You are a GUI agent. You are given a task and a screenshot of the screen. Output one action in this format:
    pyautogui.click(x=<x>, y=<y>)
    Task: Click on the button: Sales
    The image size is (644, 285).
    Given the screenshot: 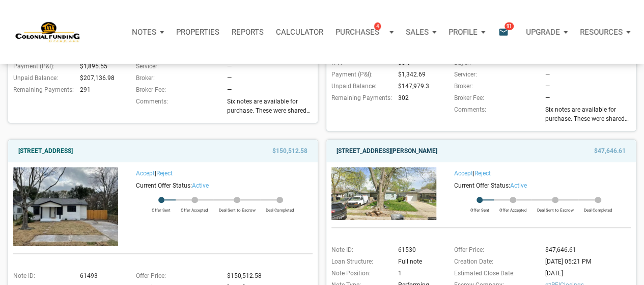 What is the action you would take?
    pyautogui.click(x=421, y=32)
    